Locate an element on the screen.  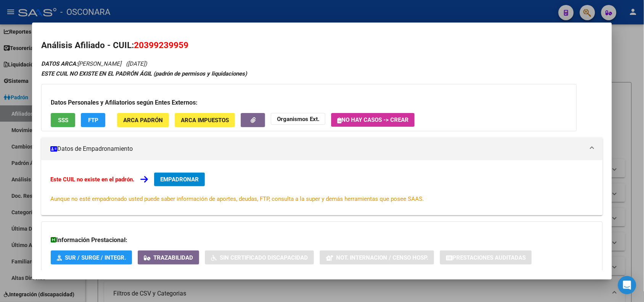
button: Prestaciones Auditadas is located at coordinates (486, 257).